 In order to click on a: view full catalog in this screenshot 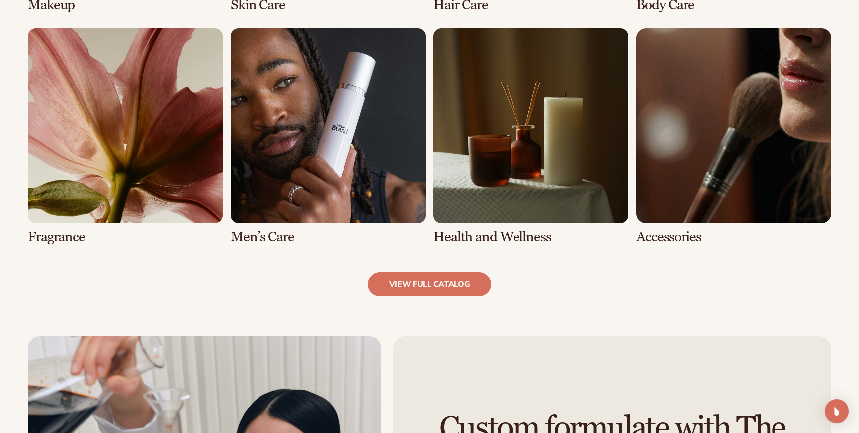, I will do `click(429, 284)`.